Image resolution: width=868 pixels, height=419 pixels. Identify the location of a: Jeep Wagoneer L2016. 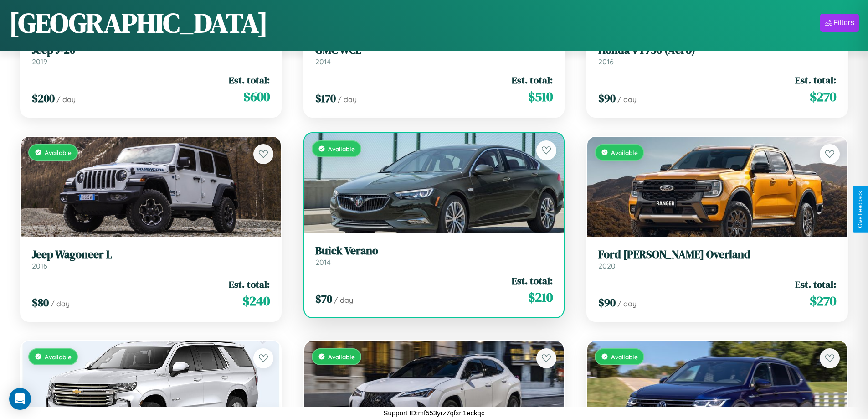
(151, 259).